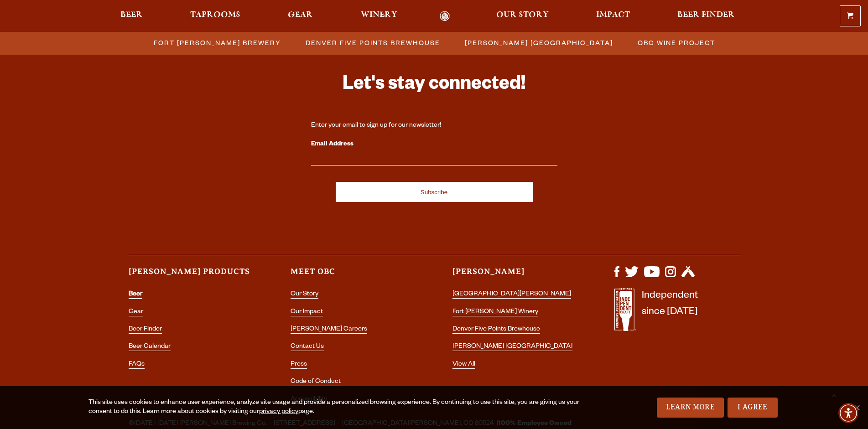 The image size is (868, 429). I want to click on div: Enter your email to sign up for our newsletter!, so click(434, 126).